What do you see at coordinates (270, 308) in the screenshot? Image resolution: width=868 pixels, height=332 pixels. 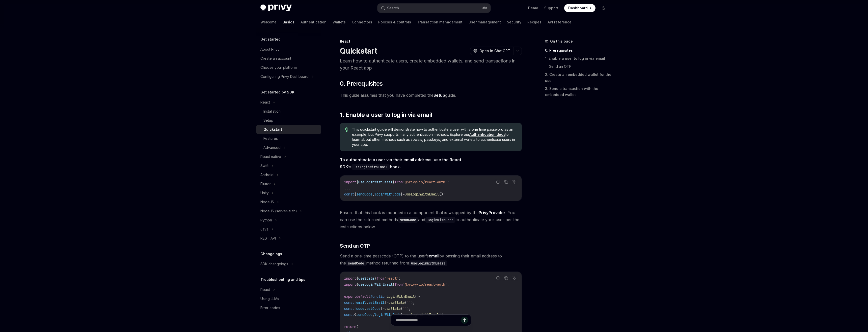 I see `div: Error codes` at bounding box center [270, 308].